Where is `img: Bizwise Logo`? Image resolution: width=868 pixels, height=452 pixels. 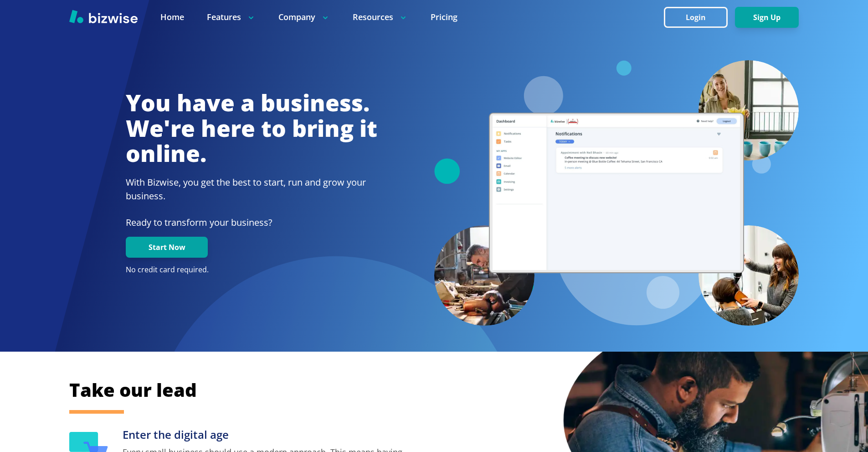 img: Bizwise Logo is located at coordinates (104, 17).